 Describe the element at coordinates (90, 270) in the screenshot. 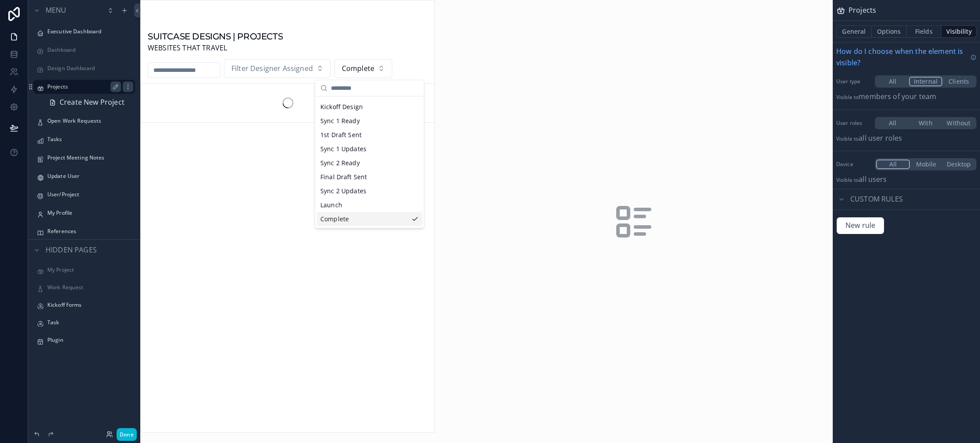

I see `a: My Project` at that location.